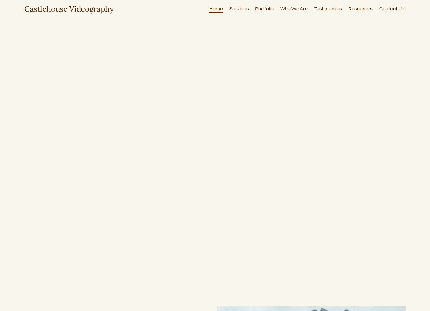 The width and height of the screenshot is (430, 311). Describe the element at coordinates (360, 9) in the screenshot. I see `a: Resources` at that location.